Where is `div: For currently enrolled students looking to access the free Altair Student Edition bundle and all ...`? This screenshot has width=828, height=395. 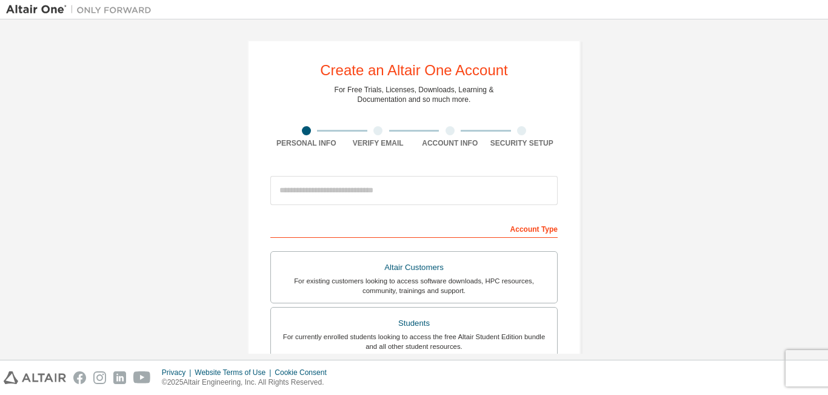 div: For currently enrolled students looking to access the free Altair Student Edition bundle and all ... is located at coordinates (414, 341).